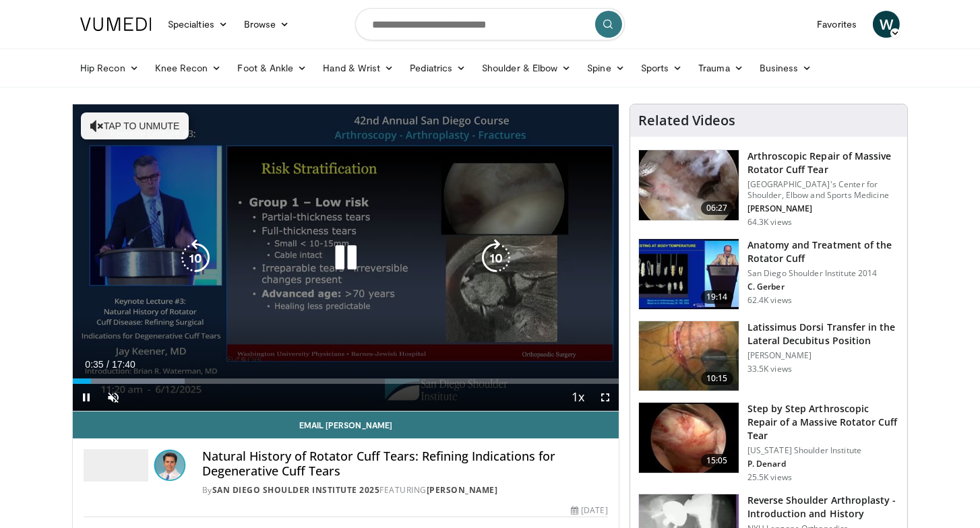 This screenshot has width=980, height=528. What do you see at coordinates (689, 274) in the screenshot?
I see `img: 58008271-3059-4eea-87a5-8726eb53a503.150x105_q85_crop-smart_upscale.jpg` at bounding box center [689, 274].